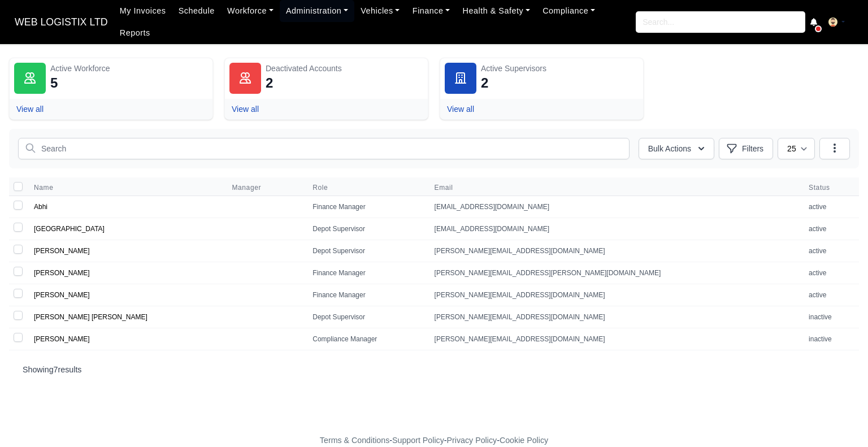  Describe the element at coordinates (129, 68) in the screenshot. I see `div: Active Workforce` at that location.